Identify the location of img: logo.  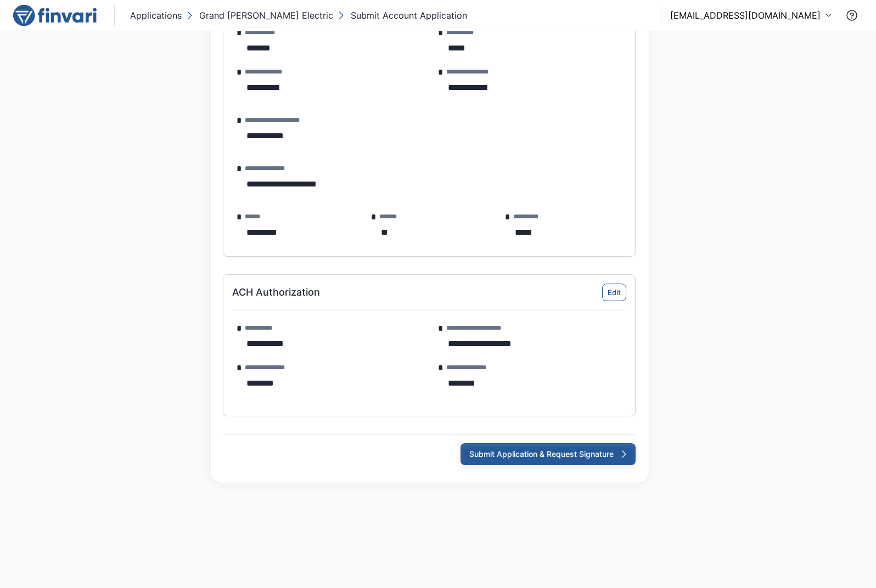
(55, 15).